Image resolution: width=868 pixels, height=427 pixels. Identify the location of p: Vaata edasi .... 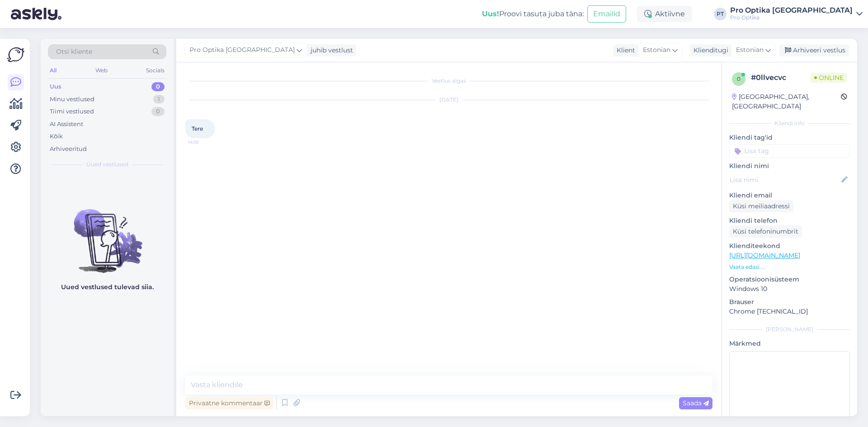
(789, 267).